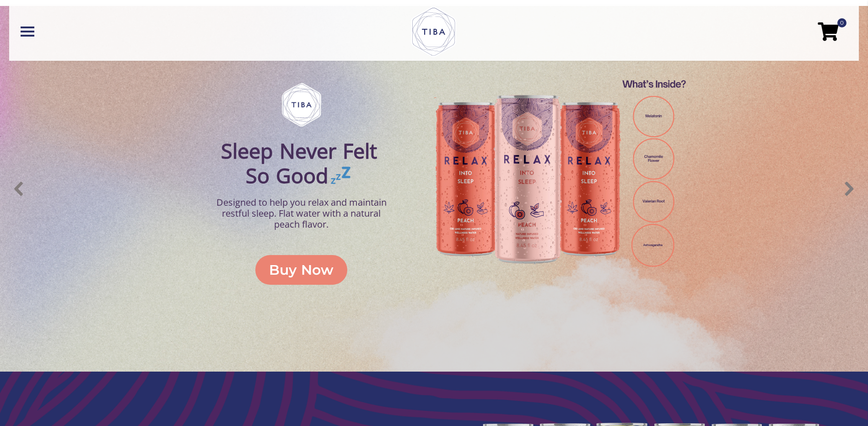  What do you see at coordinates (849, 189) in the screenshot?
I see `img: next arrow` at bounding box center [849, 189].